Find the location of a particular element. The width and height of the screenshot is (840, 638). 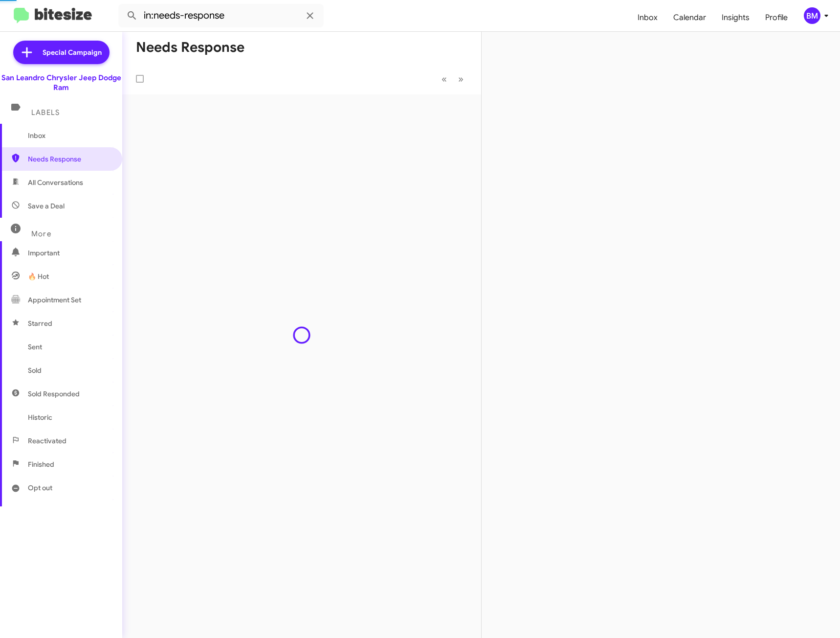

span: Starred is located at coordinates (40, 323).